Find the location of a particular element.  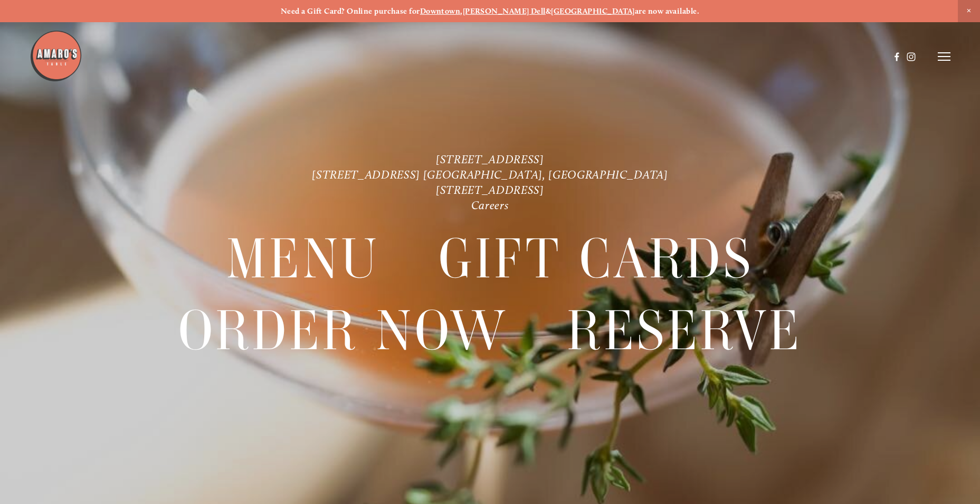

strong: are now available. is located at coordinates (667, 11).